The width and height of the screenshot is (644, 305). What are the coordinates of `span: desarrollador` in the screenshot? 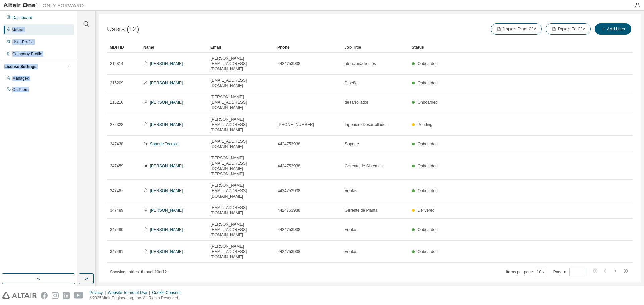 It's located at (357, 103).